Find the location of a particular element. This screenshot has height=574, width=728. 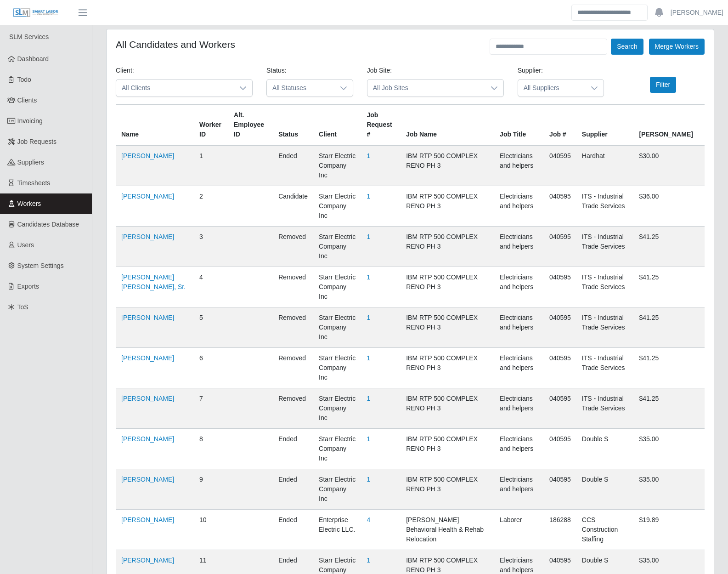

h4: All Candidates and Workers is located at coordinates (176, 44).